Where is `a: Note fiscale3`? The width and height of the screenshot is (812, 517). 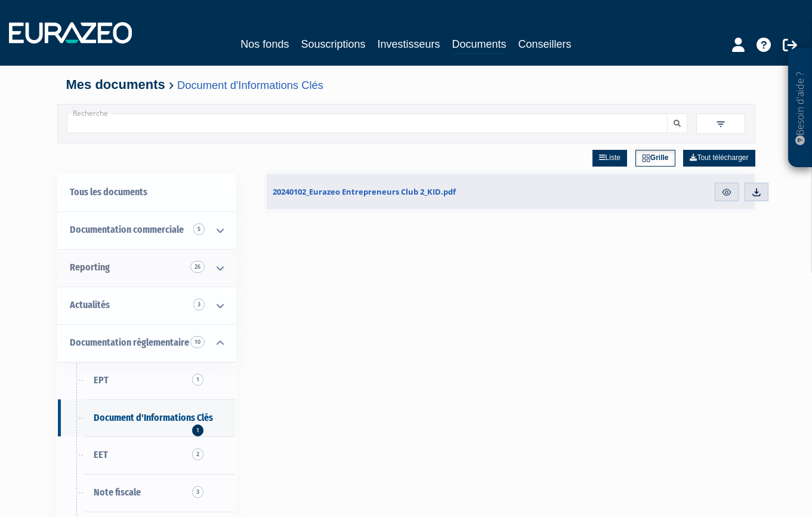
a: Note fiscale3 is located at coordinates (147, 492).